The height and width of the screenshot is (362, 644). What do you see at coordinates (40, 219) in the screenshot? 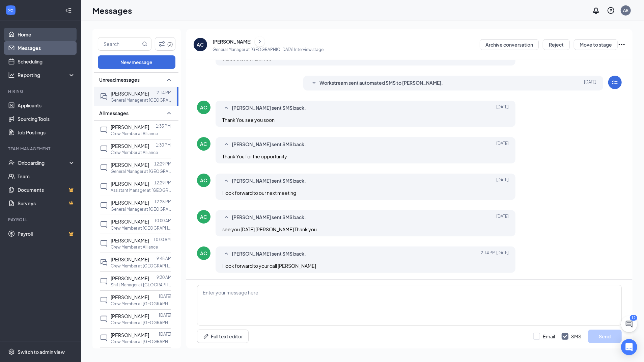
I see `div: Payroll` at bounding box center [40, 219].